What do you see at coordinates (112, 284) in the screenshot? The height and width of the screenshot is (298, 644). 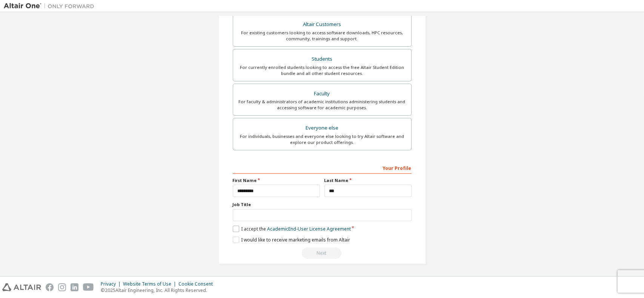 I see `div: Privacy` at bounding box center [112, 284].